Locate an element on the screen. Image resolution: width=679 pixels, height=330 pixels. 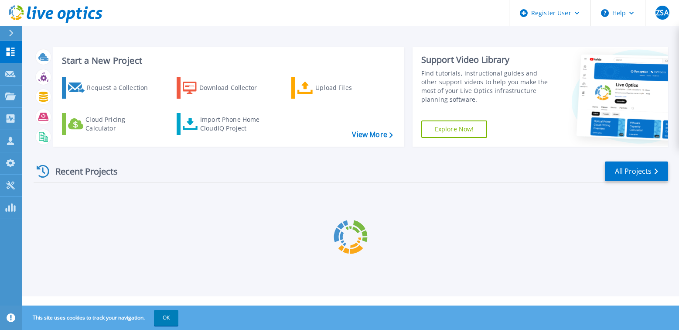
a: All Projects is located at coordinates (636, 171).